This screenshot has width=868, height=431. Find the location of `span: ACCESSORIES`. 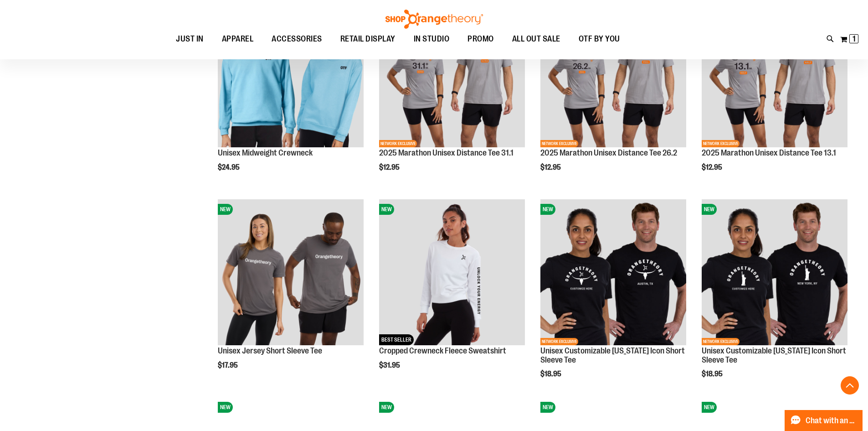

span: ACCESSORIES is located at coordinates (297, 39).